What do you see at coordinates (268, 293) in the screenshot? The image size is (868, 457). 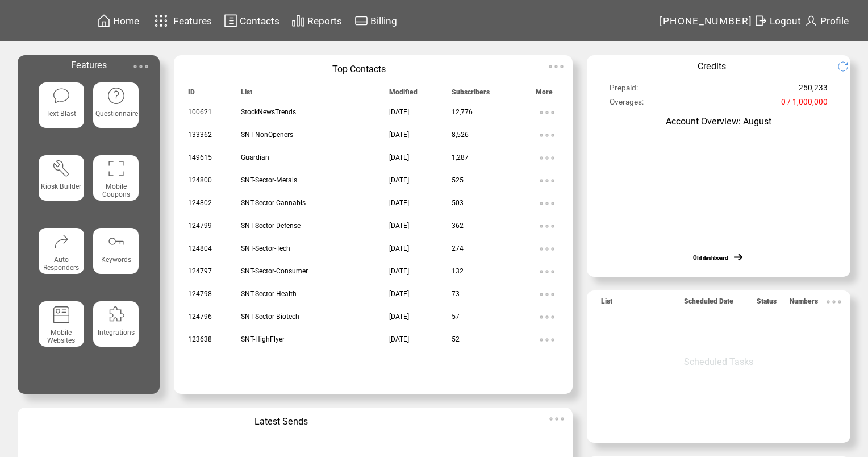 I see `span: SNT-Sector-Health` at bounding box center [268, 293].